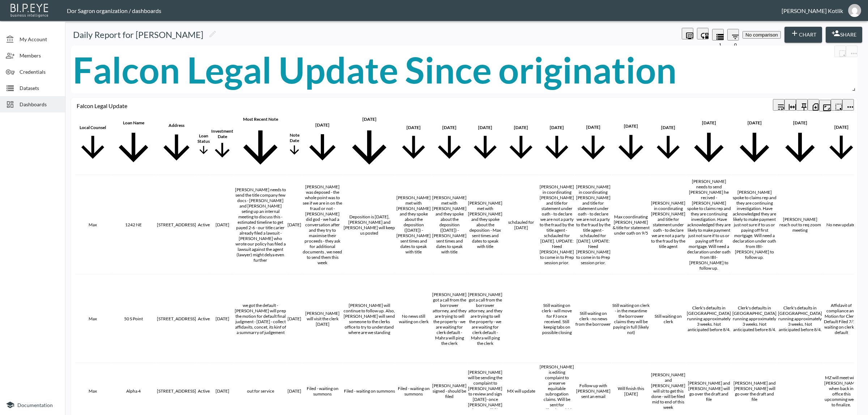 Image resolution: width=868 pixels, height=415 pixels. Describe the element at coordinates (485, 225) in the screenshot. I see `th: Max met with eli and they spoke about the deposition - Max sent times and dates to speak with title` at that location.